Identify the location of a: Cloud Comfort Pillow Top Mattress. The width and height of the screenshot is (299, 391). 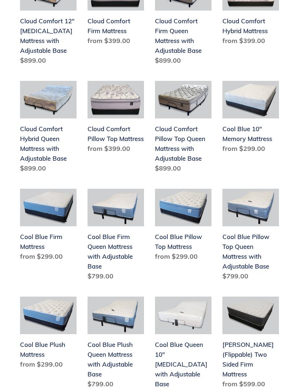
(116, 119).